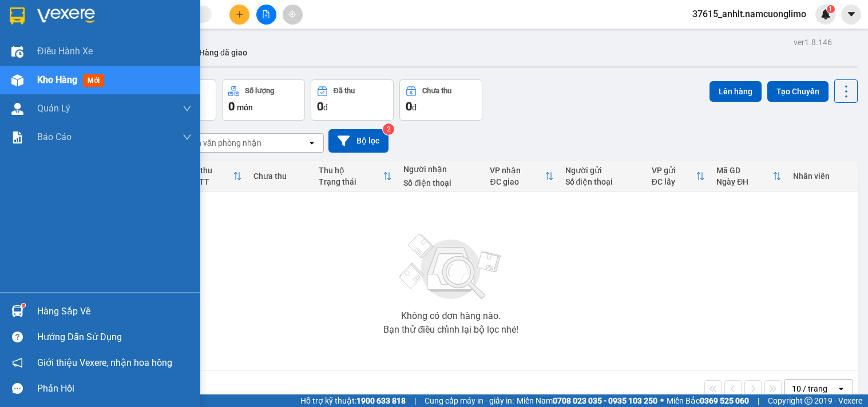 The width and height of the screenshot is (868, 407). What do you see at coordinates (745, 171) in the screenshot?
I see `div: Mã GD` at bounding box center [745, 171].